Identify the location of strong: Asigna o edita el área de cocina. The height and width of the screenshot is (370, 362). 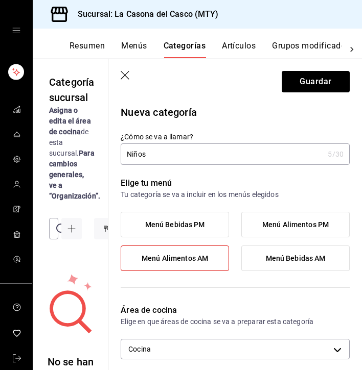
(70, 121).